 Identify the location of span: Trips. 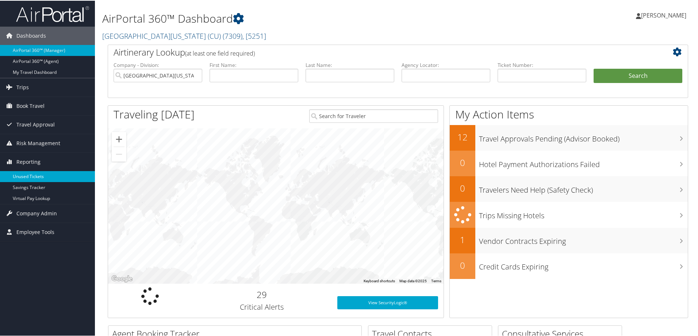
(23, 87).